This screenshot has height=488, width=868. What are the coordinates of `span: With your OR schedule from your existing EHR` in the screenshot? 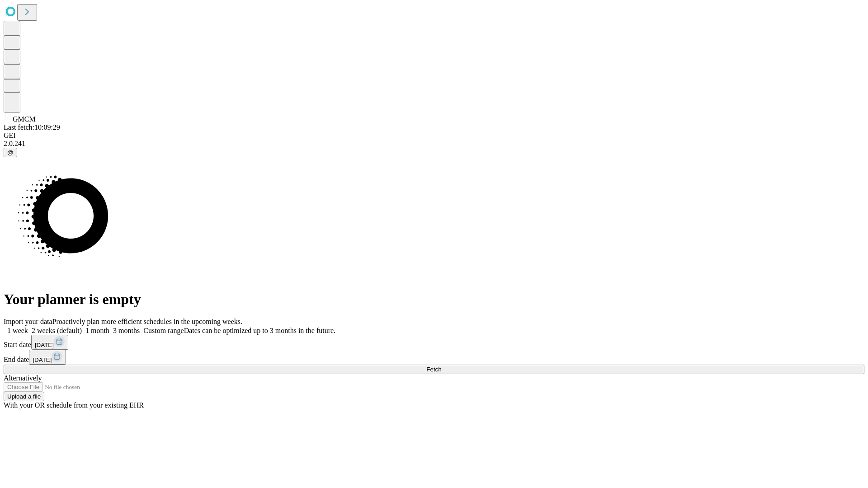 It's located at (74, 405).